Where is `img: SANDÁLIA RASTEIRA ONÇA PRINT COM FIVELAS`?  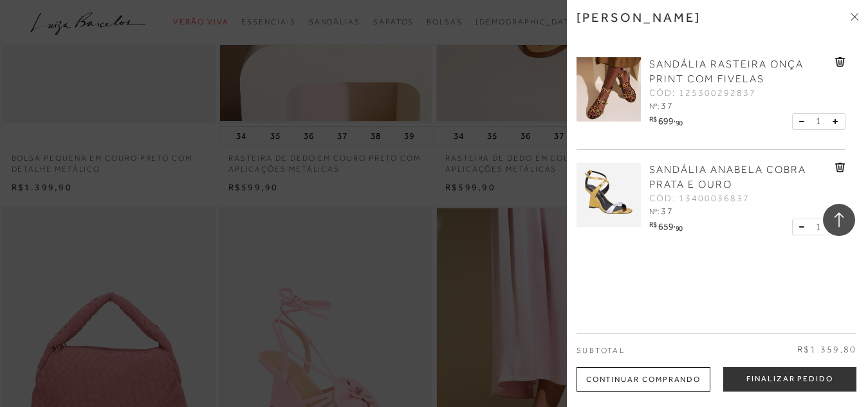 img: SANDÁLIA RASTEIRA ONÇA PRINT COM FIVELAS is located at coordinates (609, 90).